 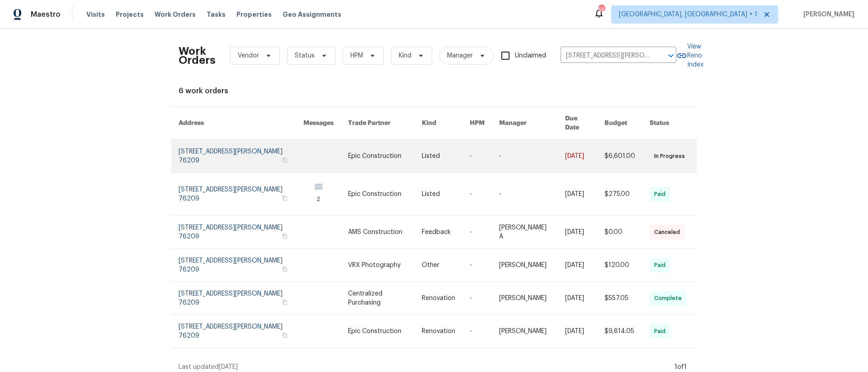 What do you see at coordinates (248, 56) in the screenshot?
I see `span: Vendor` at bounding box center [248, 56].